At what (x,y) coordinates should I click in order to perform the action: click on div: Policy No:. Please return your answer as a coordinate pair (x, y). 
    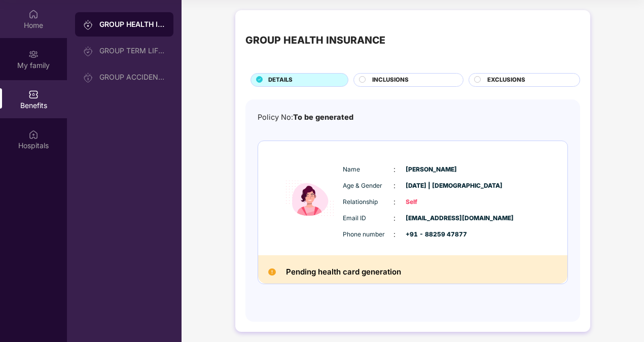
    Looking at the image, I should click on (305, 117).